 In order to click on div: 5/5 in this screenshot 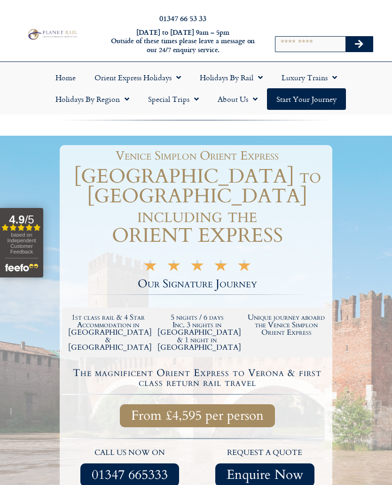, I will do `click(197, 267)`.